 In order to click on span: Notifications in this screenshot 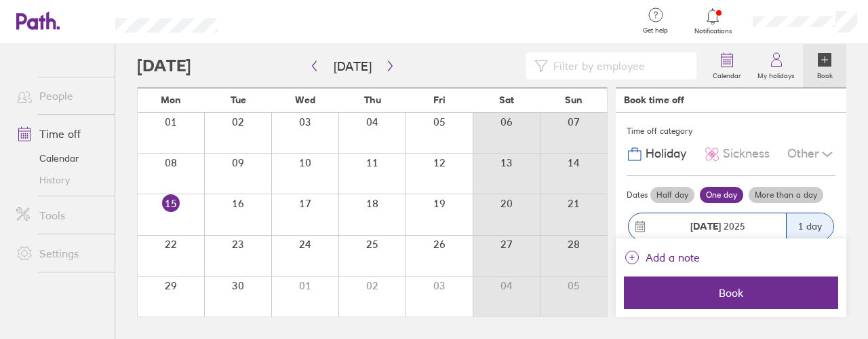, I will do `click(712, 31)`.